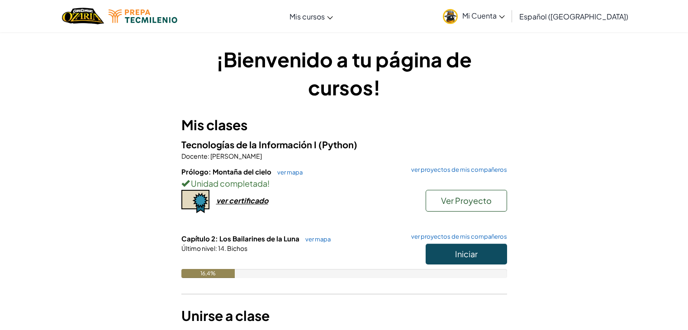  I want to click on a: Mis cursos, so click(311, 16).